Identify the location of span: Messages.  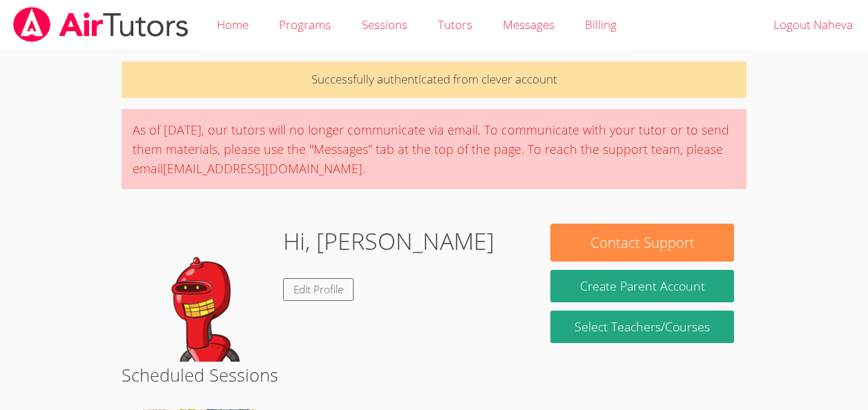
(528, 24).